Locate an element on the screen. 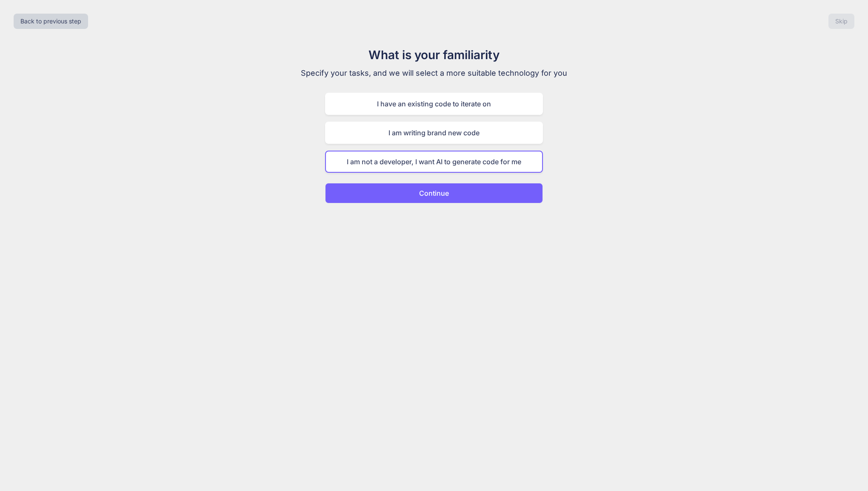 This screenshot has width=868, height=491. button: Back to previous step is located at coordinates (51, 21).